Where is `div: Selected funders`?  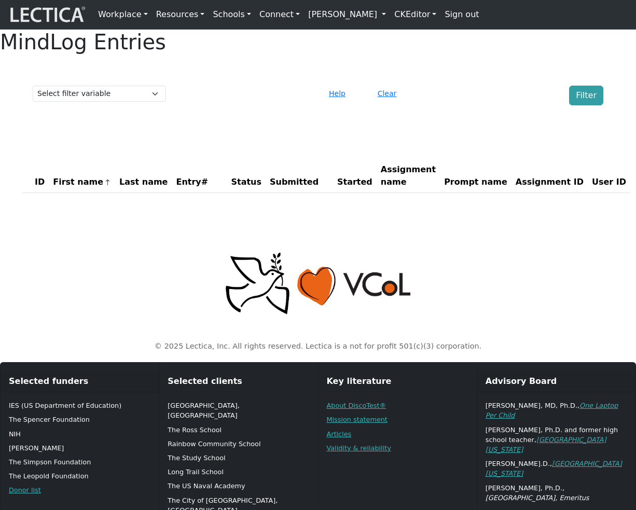
div: Selected funders is located at coordinates (79, 381).